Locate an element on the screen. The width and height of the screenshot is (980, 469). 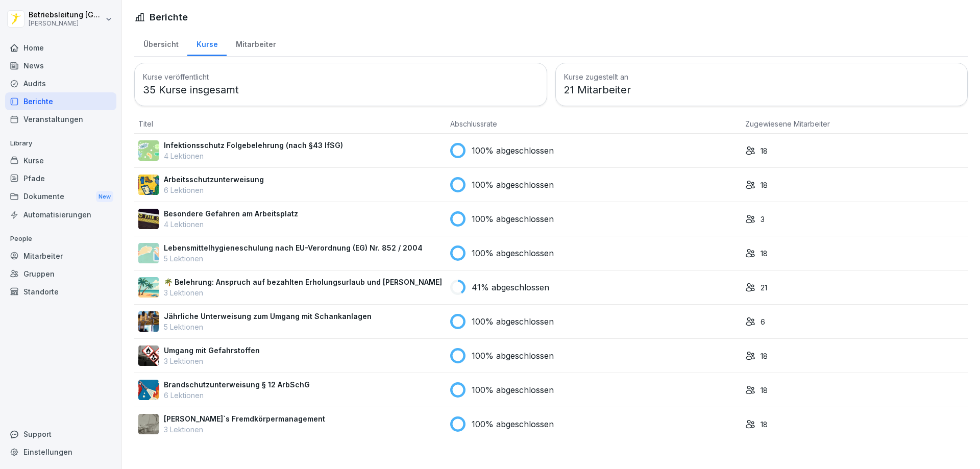
p: 21 is located at coordinates (764, 287).